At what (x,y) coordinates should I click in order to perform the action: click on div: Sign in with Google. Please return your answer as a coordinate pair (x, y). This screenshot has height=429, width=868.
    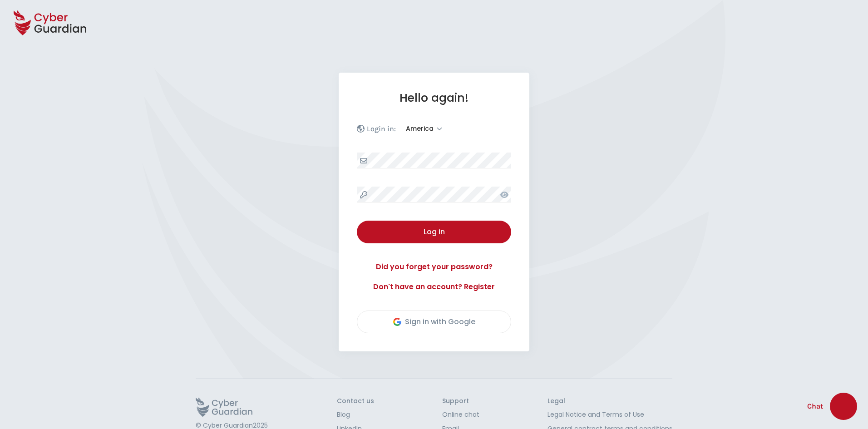
    Looking at the image, I should click on (434, 322).